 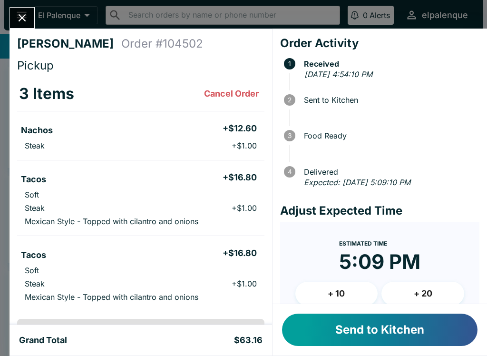 What do you see at coordinates (423, 294) in the screenshot?
I see `button: + 20` at bounding box center [423, 294].